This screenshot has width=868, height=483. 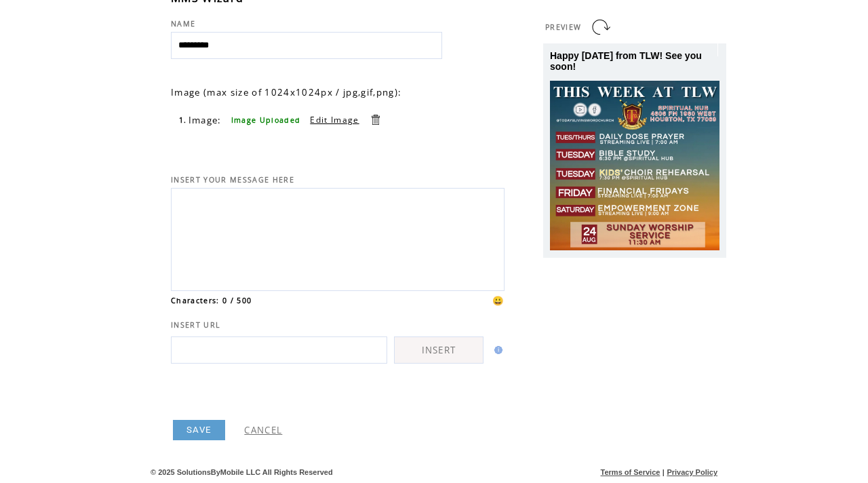 I want to click on span: Characters: 0 / 500, so click(x=211, y=301).